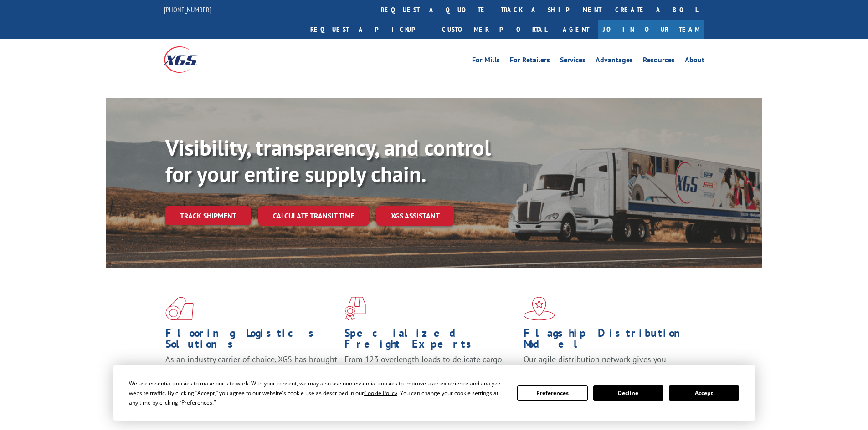 This screenshot has height=430, width=868. Describe the element at coordinates (180, 308) in the screenshot. I see `img: xgs-icon-total-supply-chain-intelligence-red` at that location.